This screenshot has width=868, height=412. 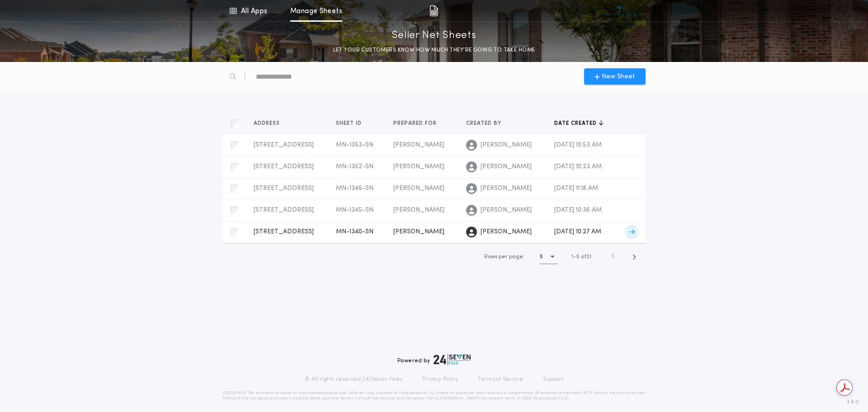 What do you see at coordinates (434, 11) in the screenshot?
I see `img: img` at bounding box center [434, 11].